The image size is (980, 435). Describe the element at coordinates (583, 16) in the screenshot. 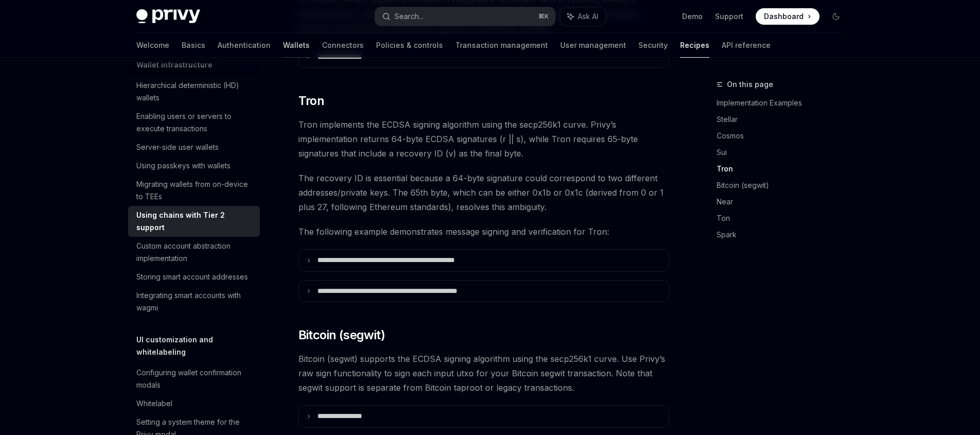

I see `button: Ask AI` at that location.